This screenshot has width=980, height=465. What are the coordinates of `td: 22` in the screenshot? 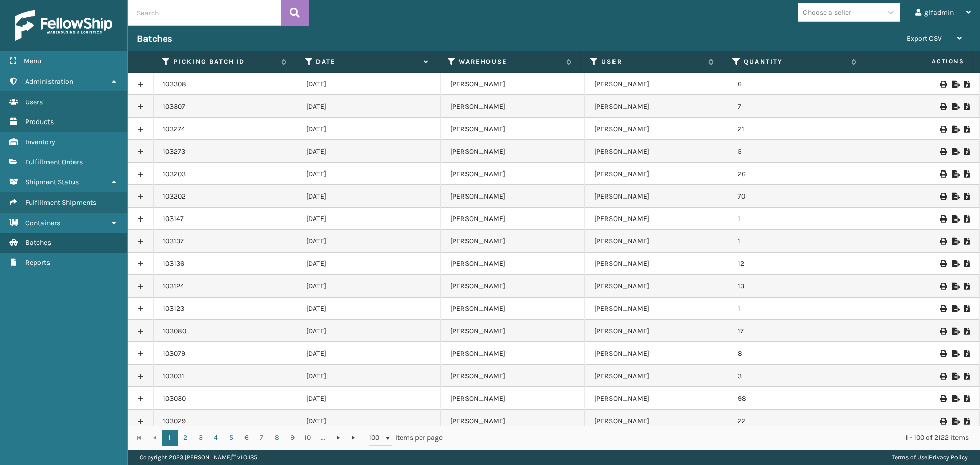 It's located at (800, 421).